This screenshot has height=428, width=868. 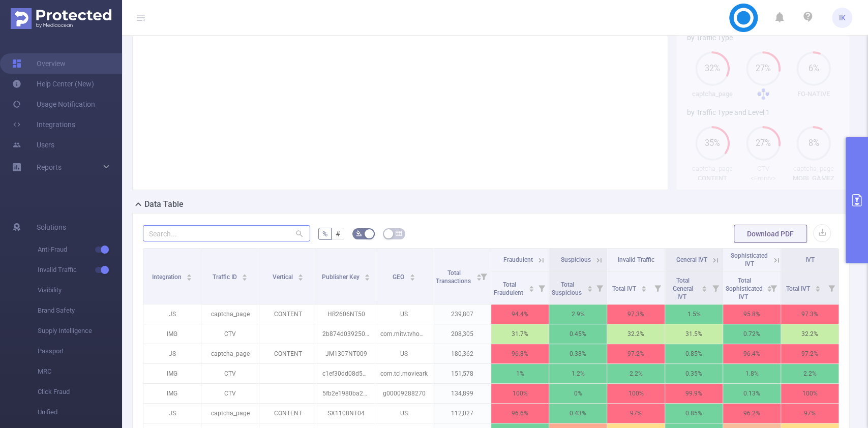 What do you see at coordinates (80, 412) in the screenshot?
I see `span: Unified` at bounding box center [80, 412].